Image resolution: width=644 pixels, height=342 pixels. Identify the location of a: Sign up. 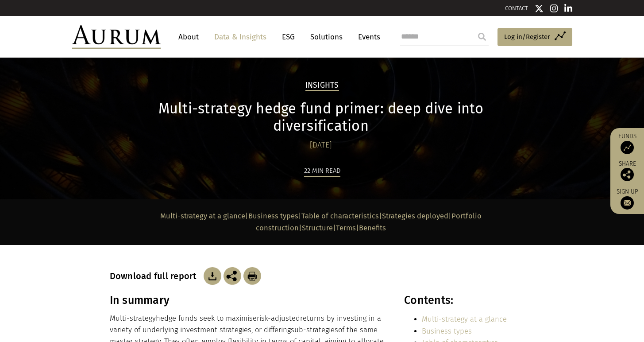
(627, 199).